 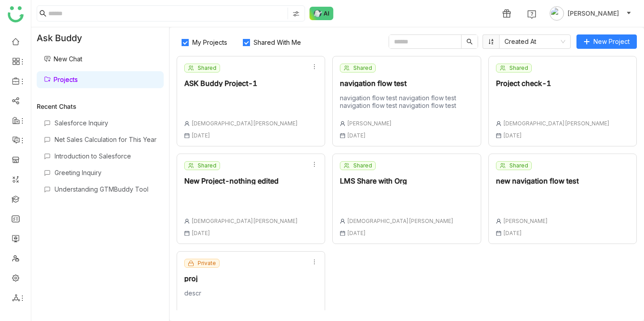 I want to click on a: New Chat, so click(x=63, y=59).